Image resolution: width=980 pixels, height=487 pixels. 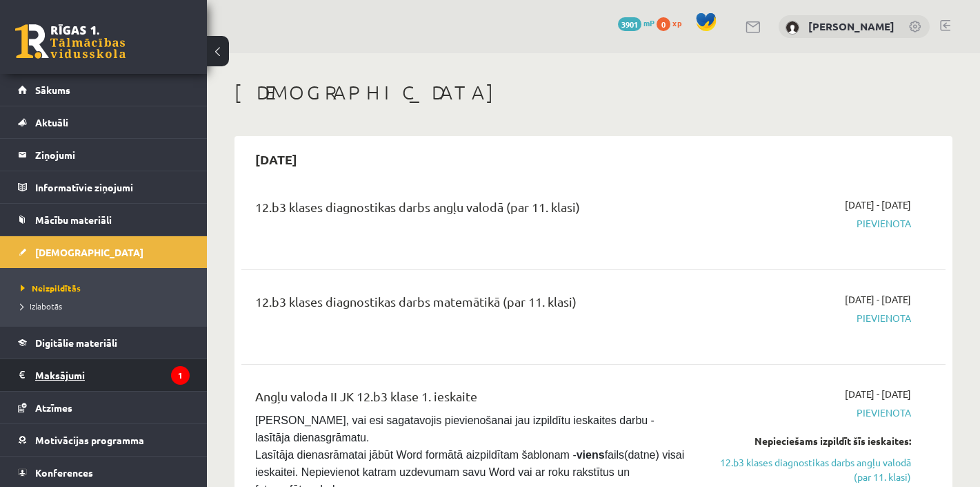 I want to click on div: 12.b3 klases diagnostikas darbs matemātikā (par 11. klasi), so click(x=470, y=304).